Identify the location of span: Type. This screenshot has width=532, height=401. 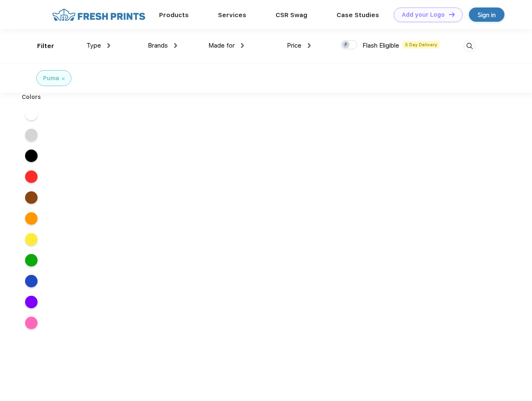
(94, 45).